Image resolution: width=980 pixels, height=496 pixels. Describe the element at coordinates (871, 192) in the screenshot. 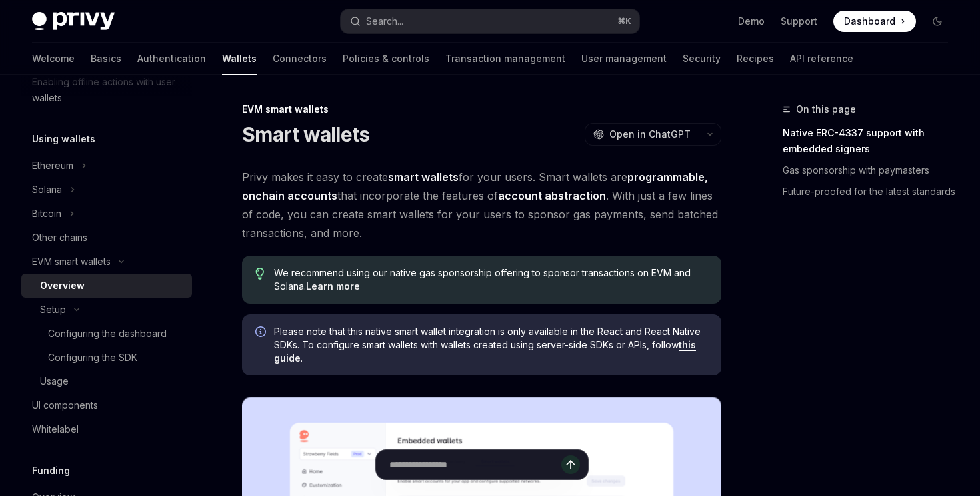

I see `a: Future-proofed for the latest standards` at that location.